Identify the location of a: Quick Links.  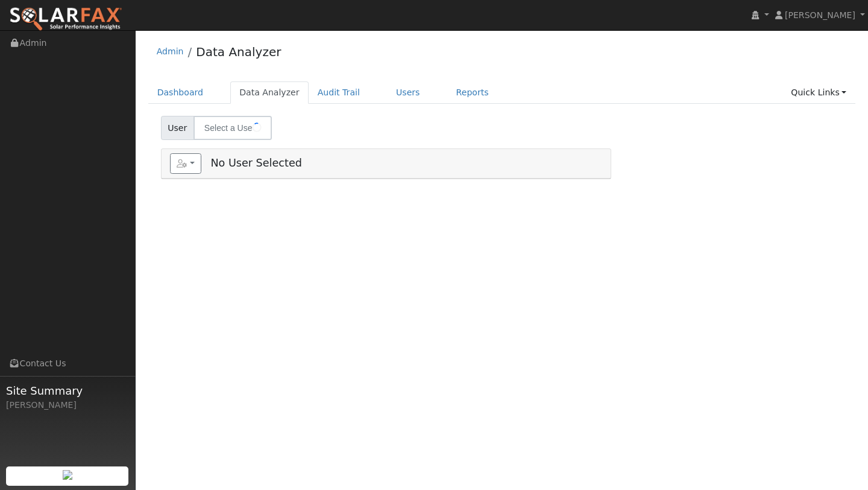
(818, 93).